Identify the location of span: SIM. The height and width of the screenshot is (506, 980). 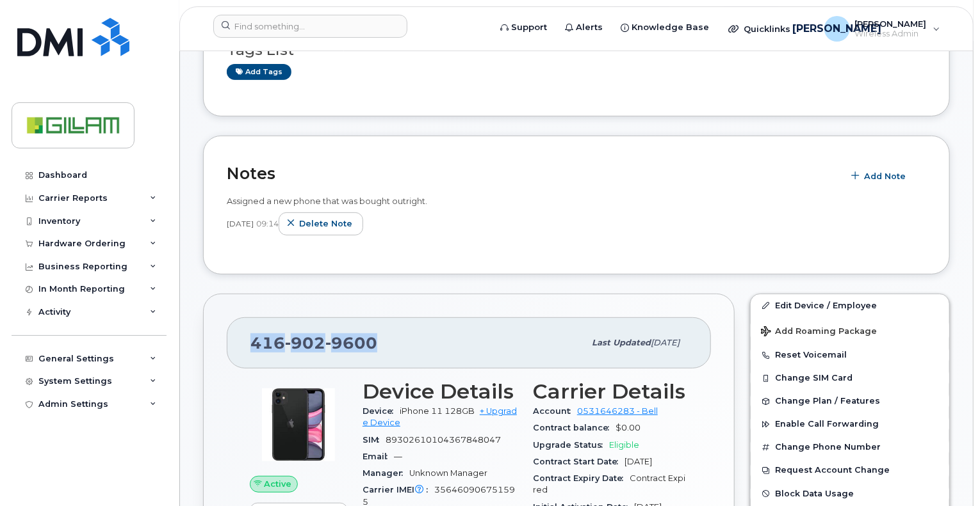
(374, 440).